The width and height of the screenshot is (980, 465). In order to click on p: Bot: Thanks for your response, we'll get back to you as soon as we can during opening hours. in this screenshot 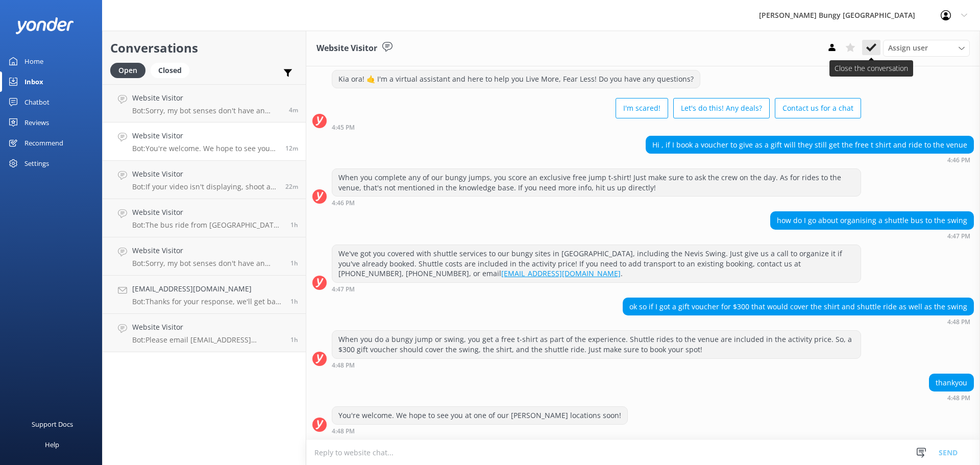, I will do `click(207, 302)`.